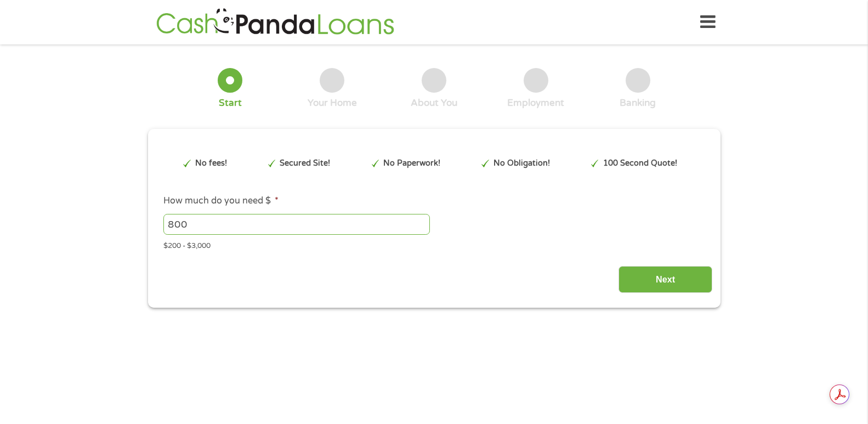 Image resolution: width=868 pixels, height=424 pixels. What do you see at coordinates (332, 103) in the screenshot?
I see `div: Your Home` at bounding box center [332, 103].